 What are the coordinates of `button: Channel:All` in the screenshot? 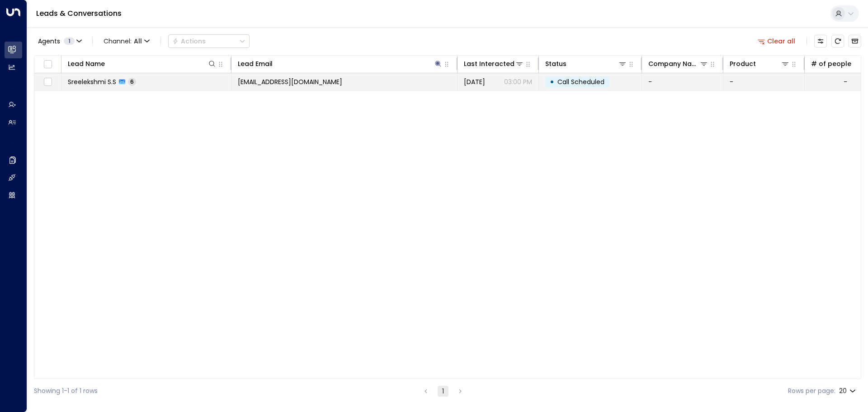 It's located at (126, 41).